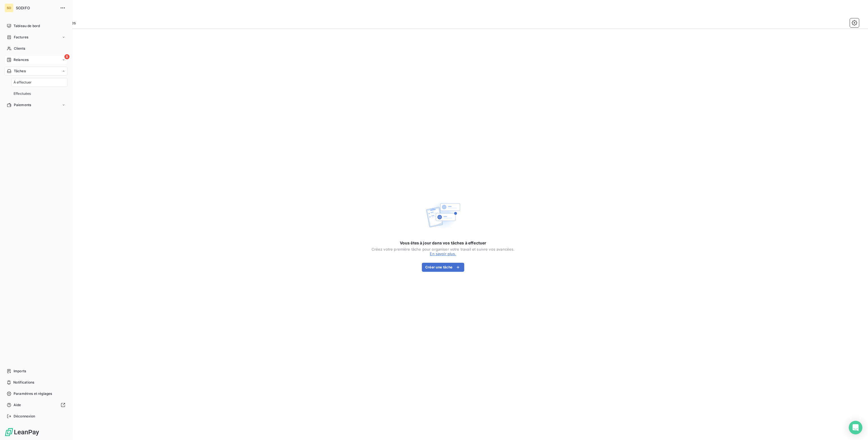 The height and width of the screenshot is (440, 868). I want to click on span: Factures, so click(21, 38).